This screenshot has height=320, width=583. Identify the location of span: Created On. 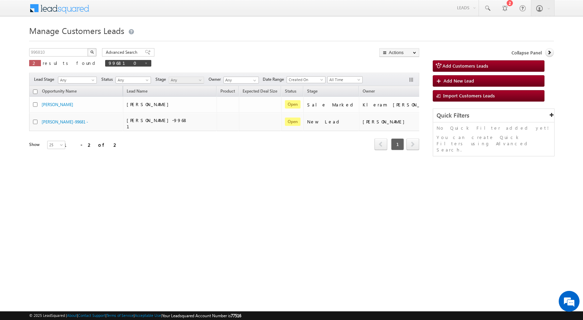
(305, 80).